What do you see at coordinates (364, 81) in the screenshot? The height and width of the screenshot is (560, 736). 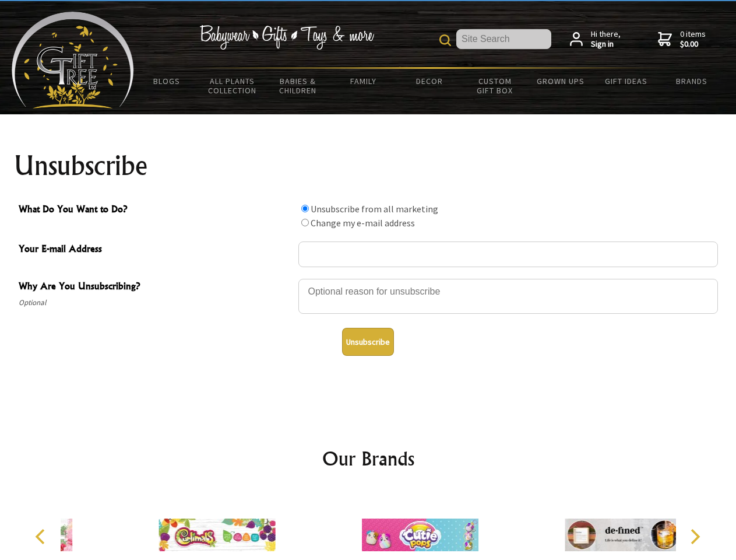 I see `a: Family` at bounding box center [364, 81].